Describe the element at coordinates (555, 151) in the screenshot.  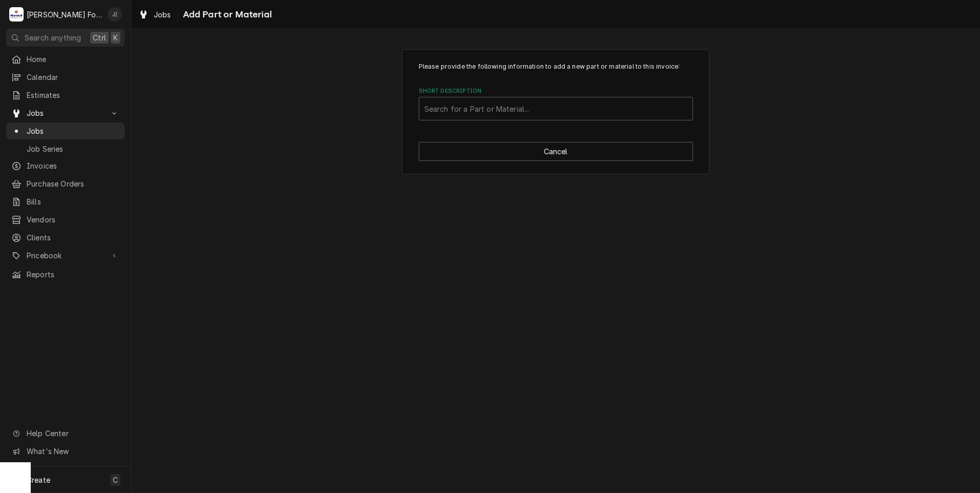
I see `div: Button Group` at that location.